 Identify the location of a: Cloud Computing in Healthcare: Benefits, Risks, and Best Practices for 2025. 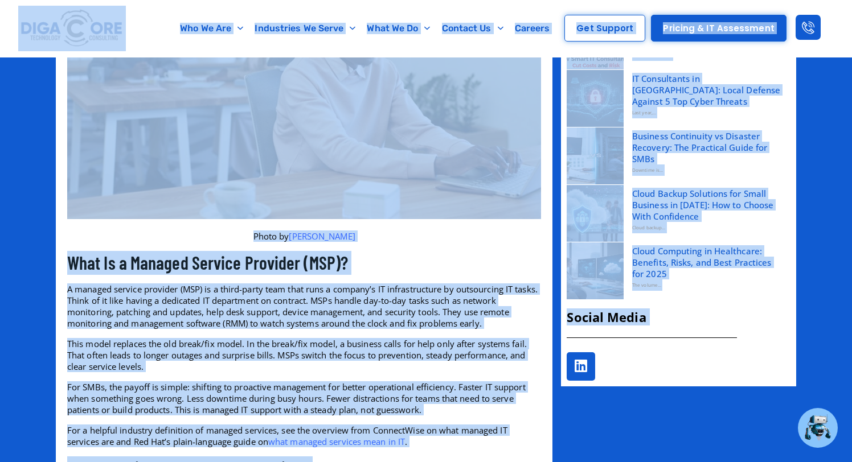
(707, 263).